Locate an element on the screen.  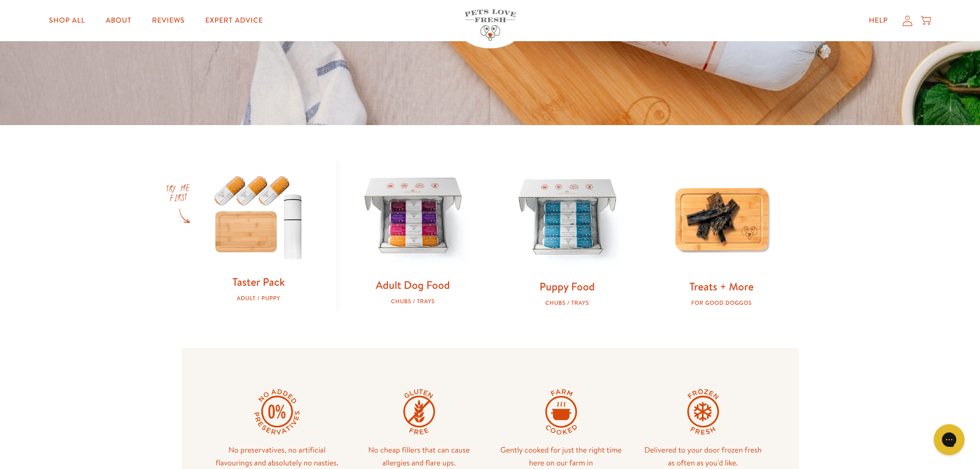
div: For good doggos is located at coordinates (722, 303).